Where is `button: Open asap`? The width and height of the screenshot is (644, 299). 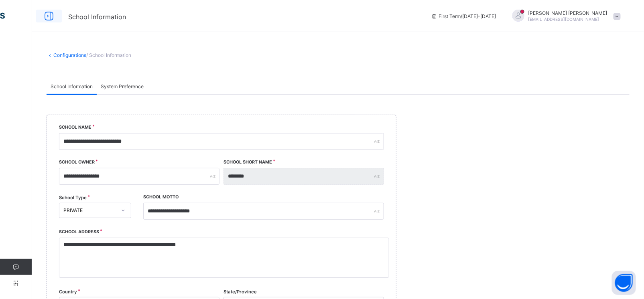
button: Open asap is located at coordinates (624, 283).